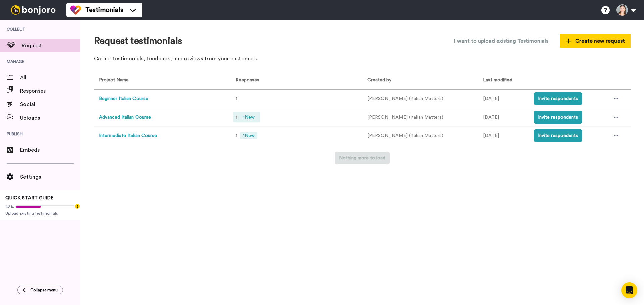 This screenshot has height=305, width=644. Describe the element at coordinates (50, 118) in the screenshot. I see `span: Uploads` at that location.